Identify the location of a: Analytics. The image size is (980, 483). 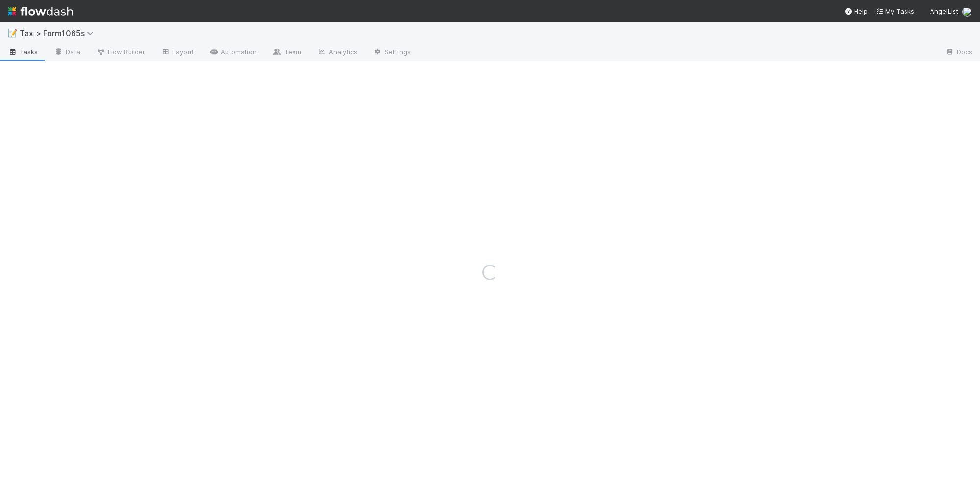
(337, 53).